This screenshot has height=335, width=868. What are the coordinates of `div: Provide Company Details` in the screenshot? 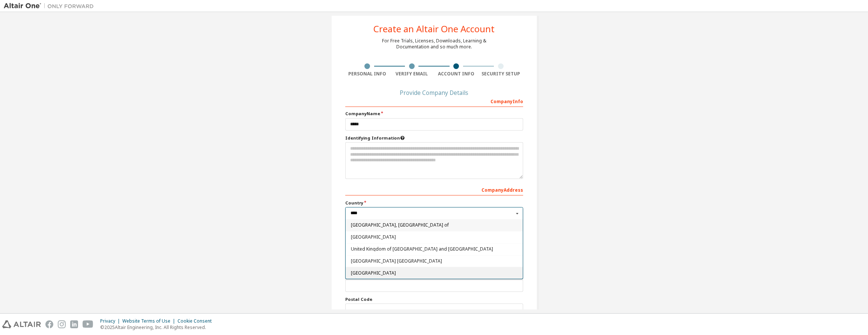 It's located at (434, 92).